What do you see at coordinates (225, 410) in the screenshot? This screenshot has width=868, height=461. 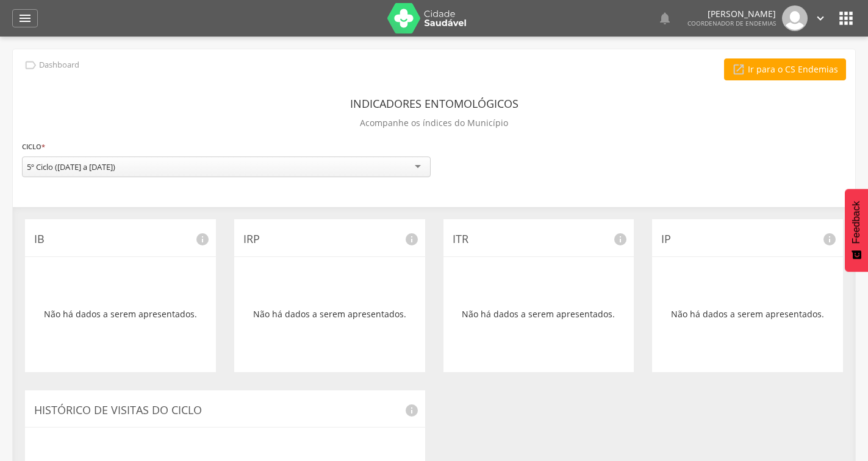 I see `p: Histórico de Visitas do Ciclo` at bounding box center [225, 410].